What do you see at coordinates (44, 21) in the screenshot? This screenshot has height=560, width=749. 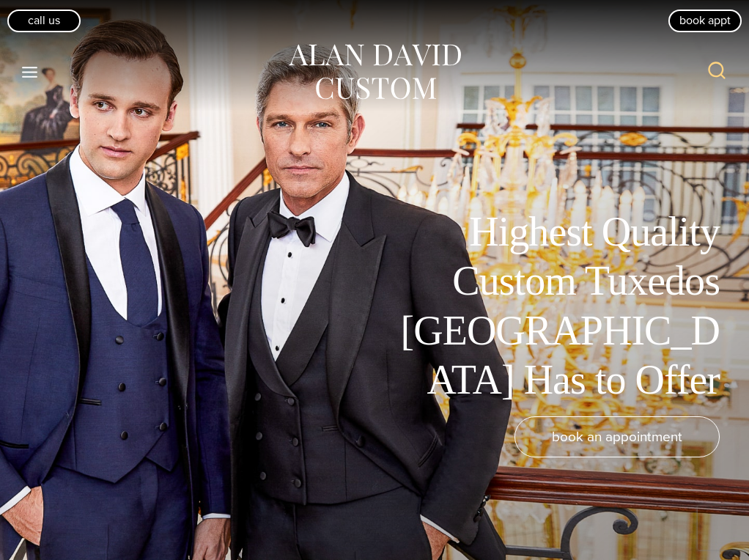 I see `a: Call Us` at bounding box center [44, 21].